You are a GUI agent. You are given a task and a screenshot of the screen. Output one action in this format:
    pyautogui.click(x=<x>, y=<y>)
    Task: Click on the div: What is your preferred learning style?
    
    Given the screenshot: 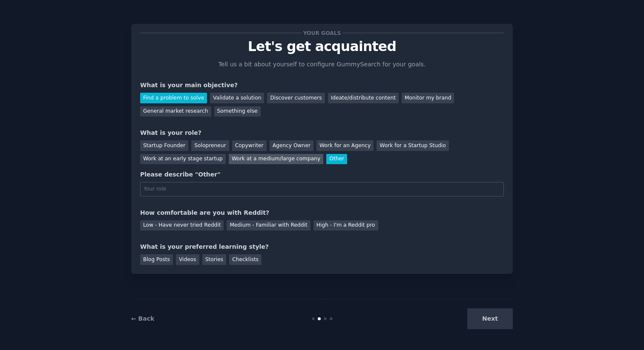 What is the action you would take?
    pyautogui.click(x=322, y=247)
    